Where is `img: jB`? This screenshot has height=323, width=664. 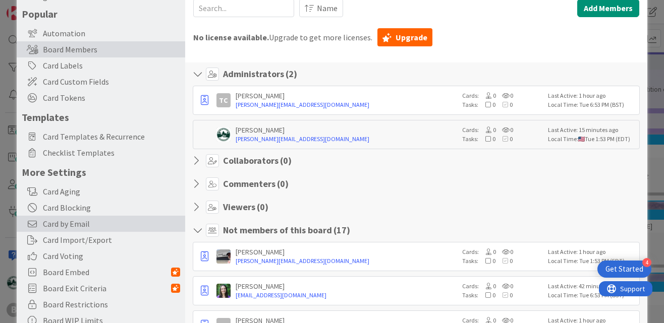 img: jB is located at coordinates (224, 257).